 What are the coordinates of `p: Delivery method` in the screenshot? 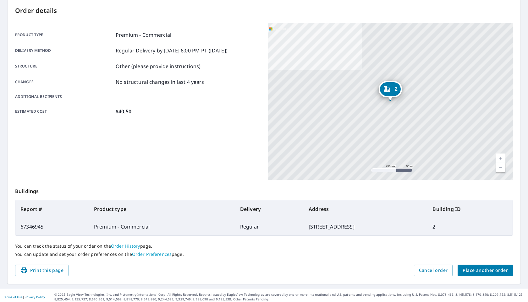 It's located at (64, 51).